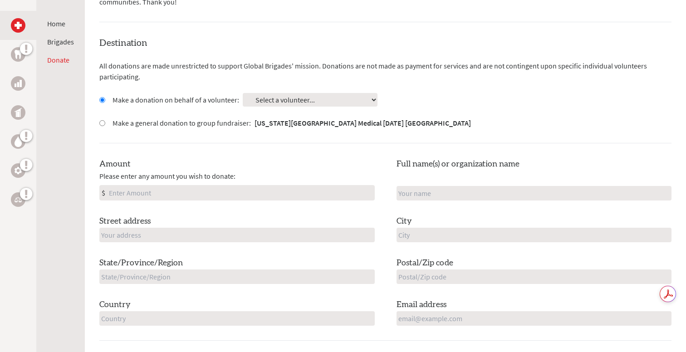 This screenshot has height=352, width=686. What do you see at coordinates (534, 235) in the screenshot?
I see `input: City` at bounding box center [534, 235].